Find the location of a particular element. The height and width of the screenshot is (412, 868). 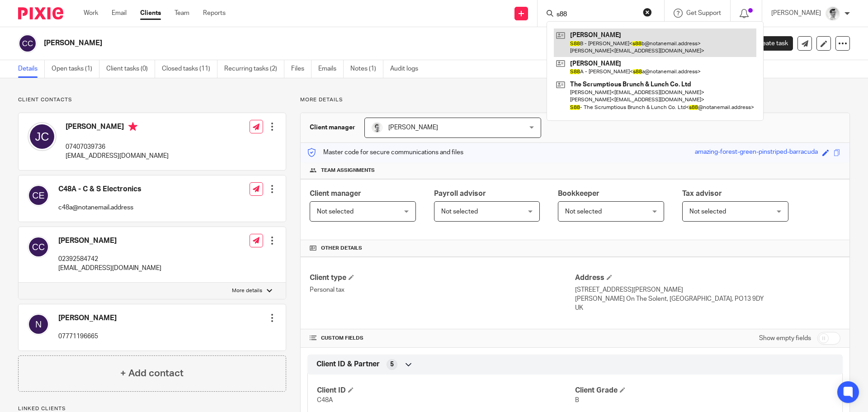

a: Team is located at coordinates (182, 13).